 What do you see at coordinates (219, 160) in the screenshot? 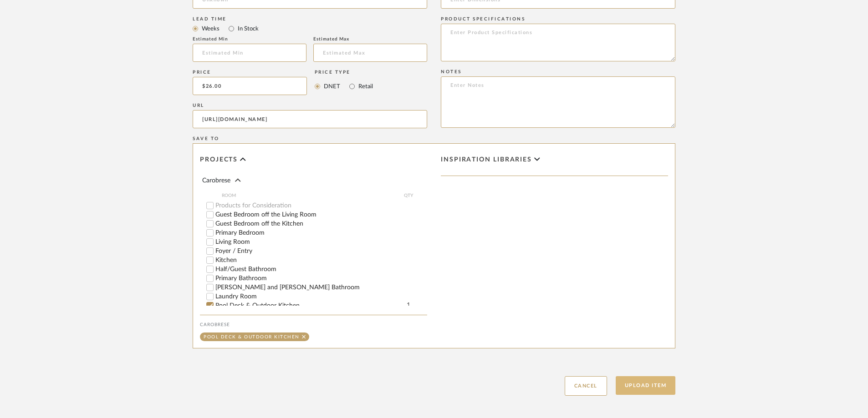
I see `span: Projects` at bounding box center [219, 160].